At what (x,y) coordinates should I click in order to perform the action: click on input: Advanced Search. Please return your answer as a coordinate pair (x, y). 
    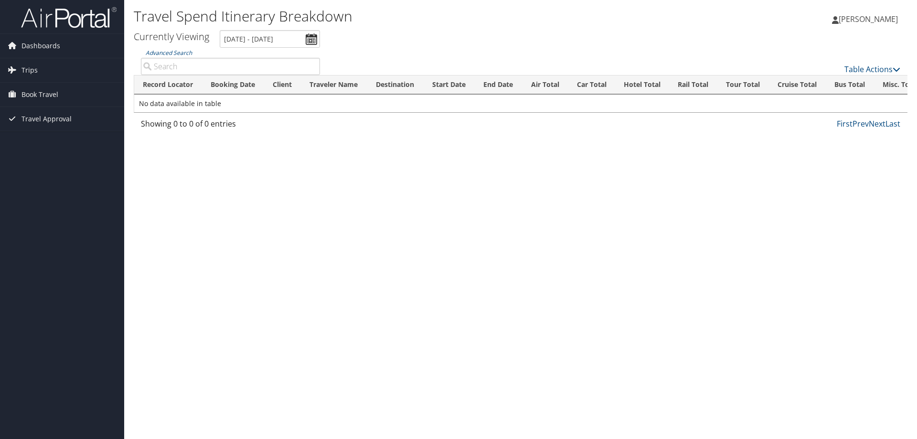
    Looking at the image, I should click on (230, 66).